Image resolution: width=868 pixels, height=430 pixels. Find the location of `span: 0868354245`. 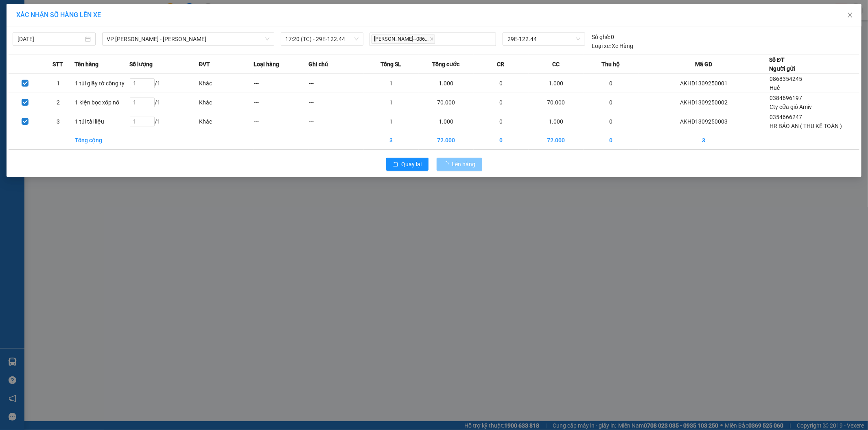

span: 0868354245 is located at coordinates (786, 79).